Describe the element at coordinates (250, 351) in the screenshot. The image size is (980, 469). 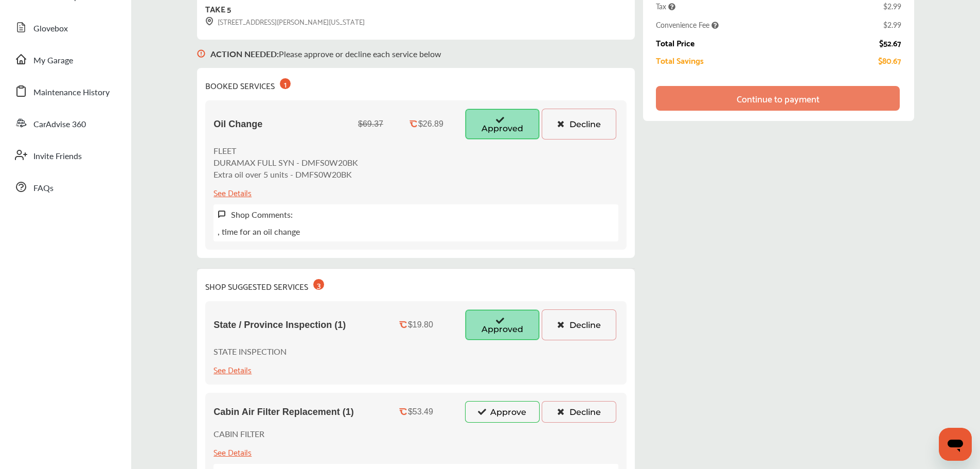
I see `p: STATE INSPECTION` at that location.